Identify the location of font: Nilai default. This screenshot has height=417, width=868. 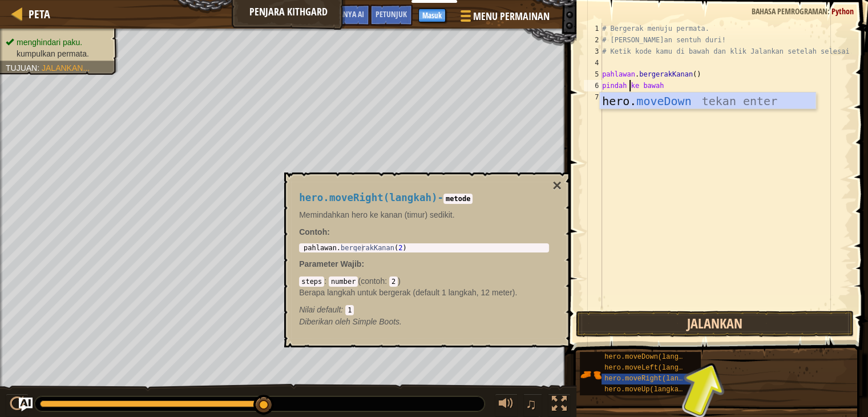
(320, 310).